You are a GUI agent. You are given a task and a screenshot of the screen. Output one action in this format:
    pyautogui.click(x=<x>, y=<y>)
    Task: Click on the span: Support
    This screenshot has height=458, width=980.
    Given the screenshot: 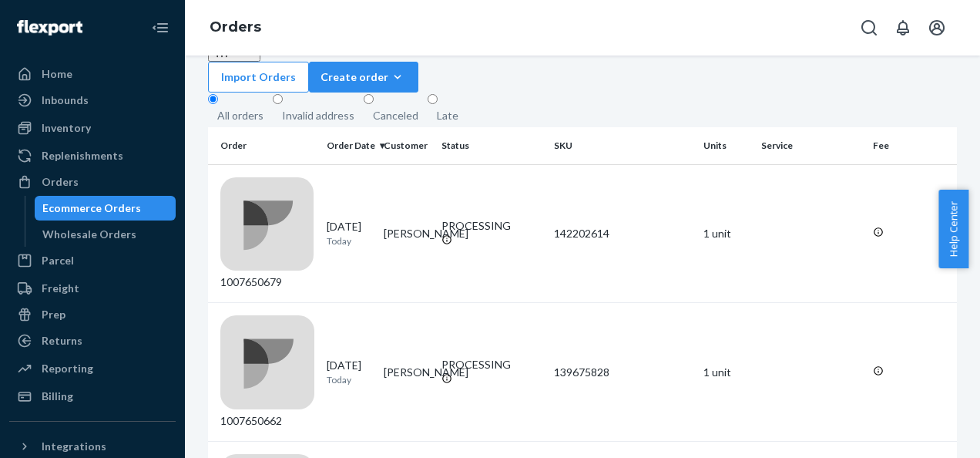 What is the action you would take?
    pyautogui.click(x=58, y=18)
    